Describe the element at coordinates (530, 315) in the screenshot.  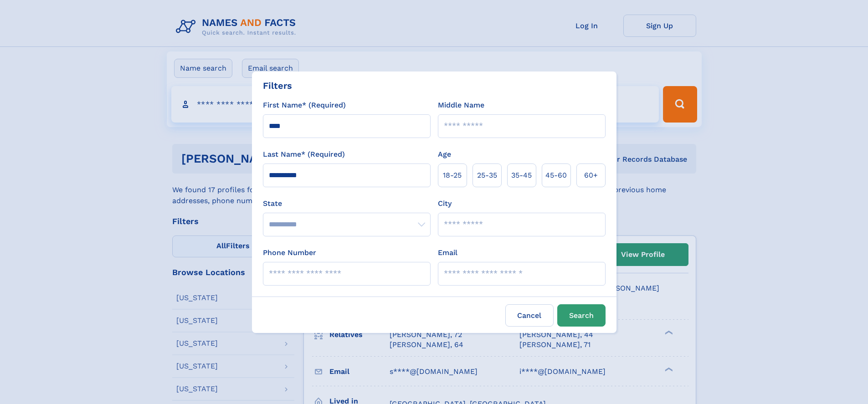
I see `label: Cancel` at that location.